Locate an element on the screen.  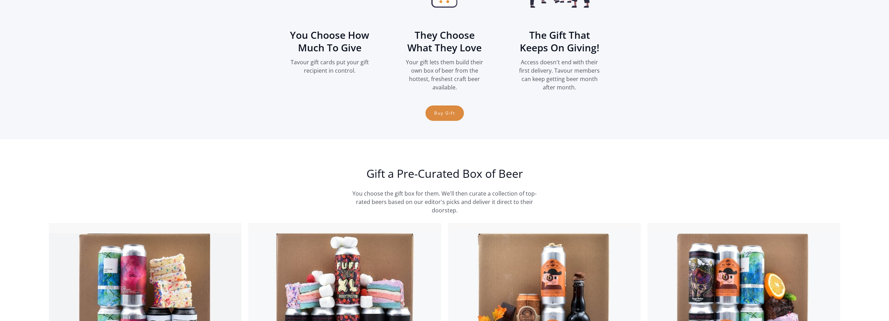
h3: The Gift That Keeps On Giving! is located at coordinates (560, 41).